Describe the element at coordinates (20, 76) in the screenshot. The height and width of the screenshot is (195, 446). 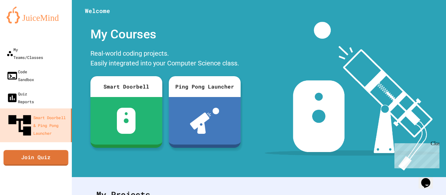
I see `div: Code Sandbox` at that location.